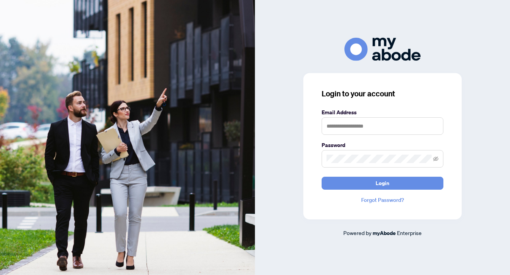 The width and height of the screenshot is (510, 275). I want to click on span: eye-invisible, so click(436, 159).